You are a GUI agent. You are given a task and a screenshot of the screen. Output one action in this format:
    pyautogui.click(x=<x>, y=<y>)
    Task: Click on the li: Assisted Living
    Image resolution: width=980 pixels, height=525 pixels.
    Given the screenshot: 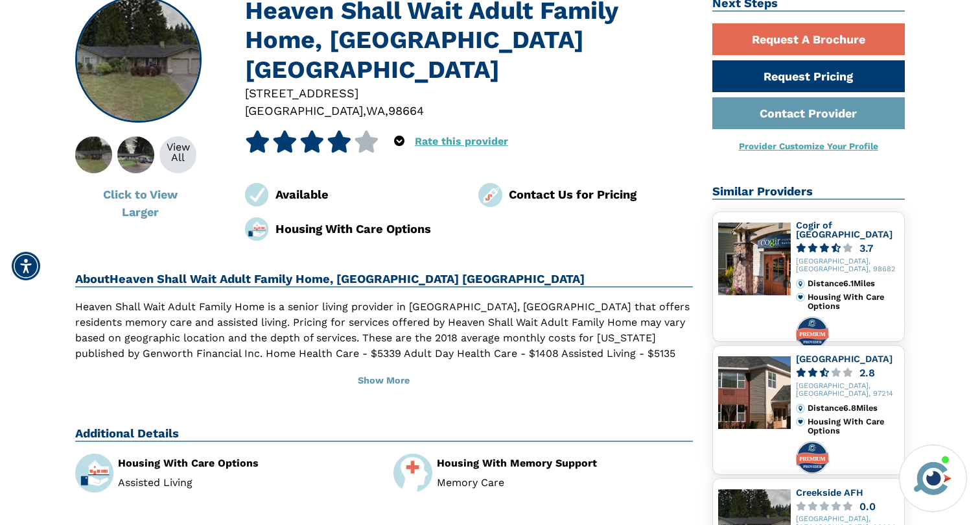 What is the action you would take?
    pyautogui.click(x=245, y=483)
    